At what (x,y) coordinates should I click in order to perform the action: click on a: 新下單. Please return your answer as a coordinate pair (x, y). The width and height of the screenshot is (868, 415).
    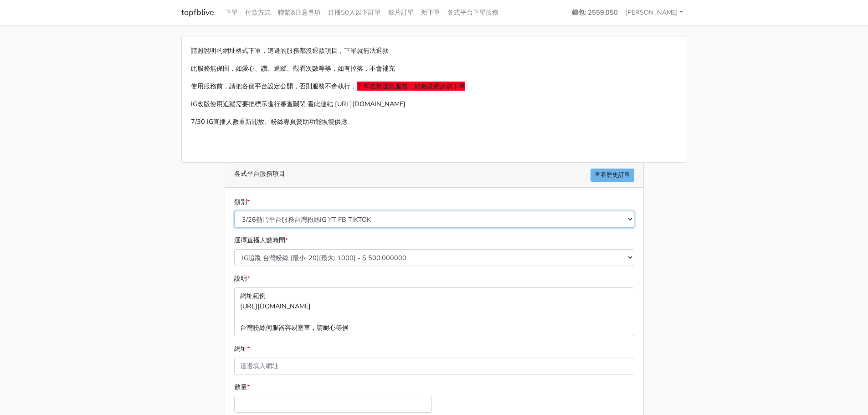
    Looking at the image, I should click on (431, 12).